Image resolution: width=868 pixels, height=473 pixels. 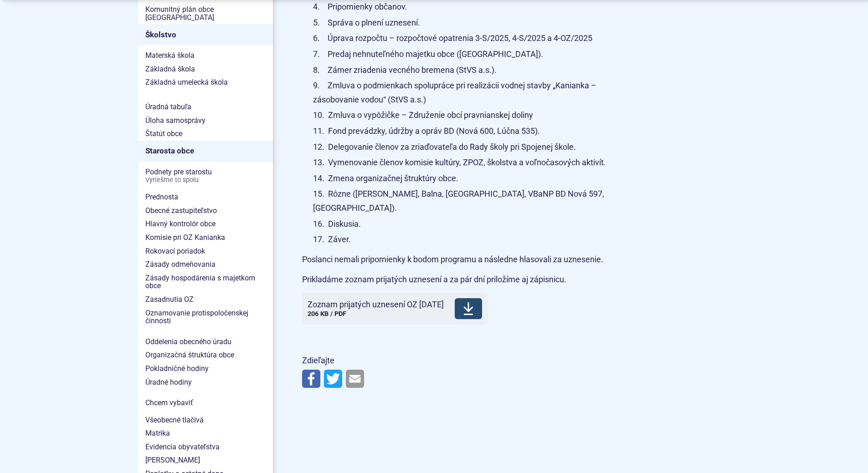 I want to click on a: Prednosta, so click(x=205, y=197).